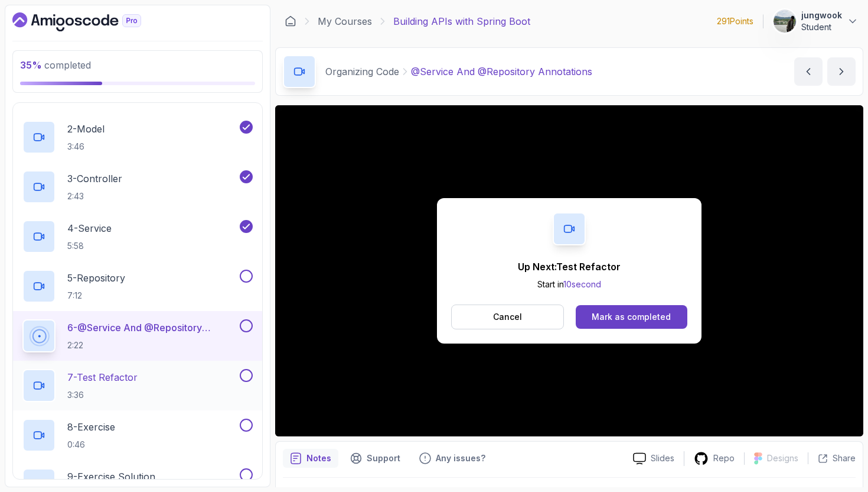 This screenshot has height=492, width=868. Describe the element at coordinates (461, 458) in the screenshot. I see `p: Any issues?` at that location.